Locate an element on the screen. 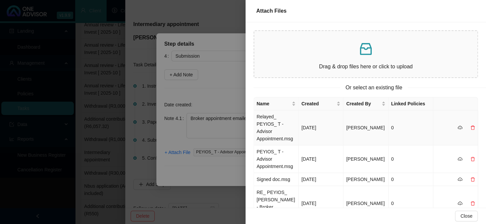  span: Or select an existing file is located at coordinates (374, 88).